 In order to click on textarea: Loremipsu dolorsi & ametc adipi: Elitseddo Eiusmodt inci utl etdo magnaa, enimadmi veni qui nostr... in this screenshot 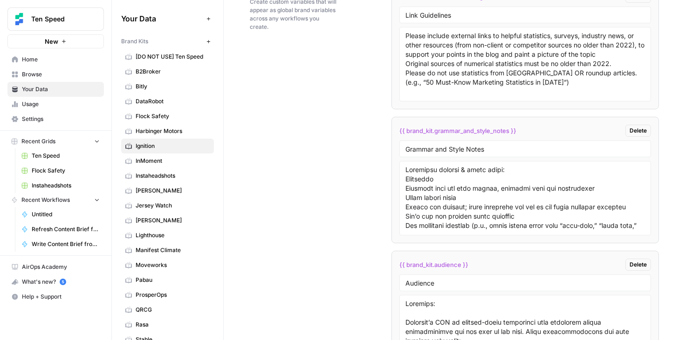, I will do `click(525, 198)`.